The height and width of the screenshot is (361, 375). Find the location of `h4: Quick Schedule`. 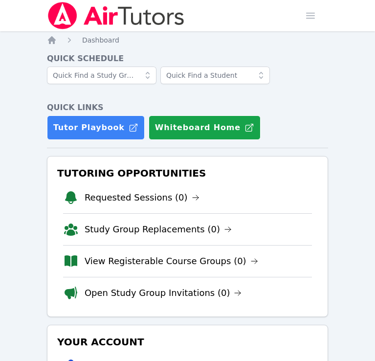

h4: Quick Schedule is located at coordinates (187, 59).